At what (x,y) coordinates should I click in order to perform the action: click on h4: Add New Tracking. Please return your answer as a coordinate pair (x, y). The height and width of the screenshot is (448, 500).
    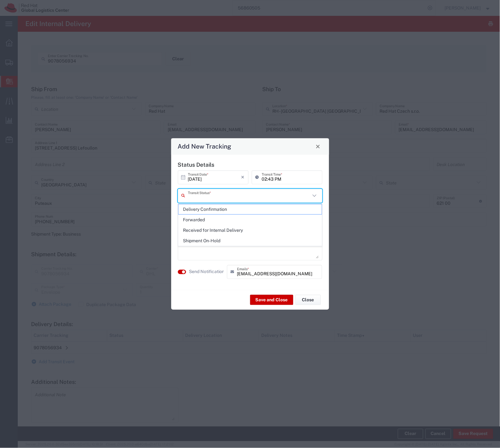
    Looking at the image, I should click on (204, 146).